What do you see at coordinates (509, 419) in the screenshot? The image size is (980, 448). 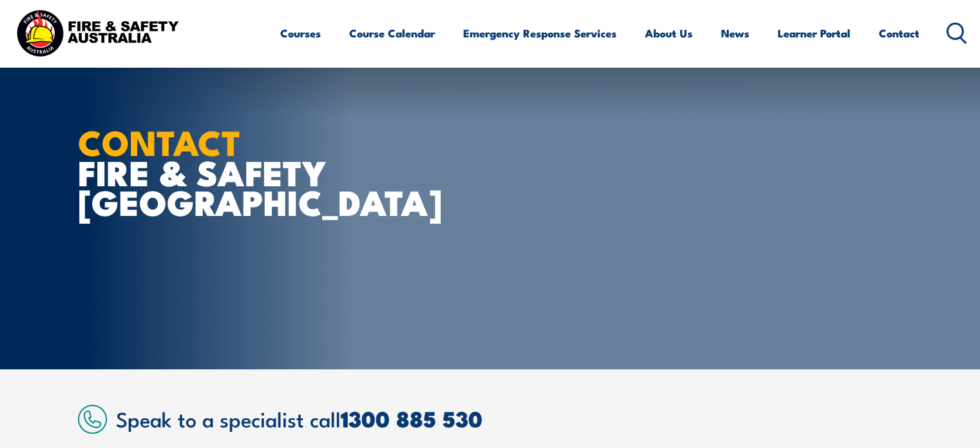 I see `h2: Speak to a specialist call` at bounding box center [509, 419].